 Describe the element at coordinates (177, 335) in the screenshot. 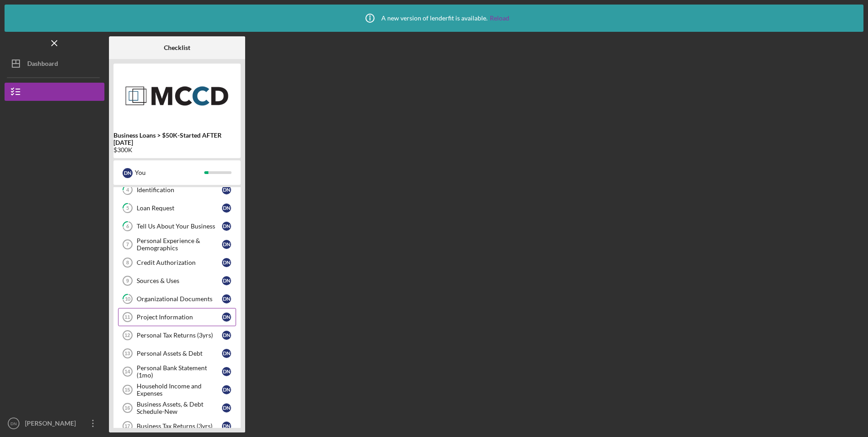

I see `a: 12Personal Tax Returns (3yrs)DN` at that location.